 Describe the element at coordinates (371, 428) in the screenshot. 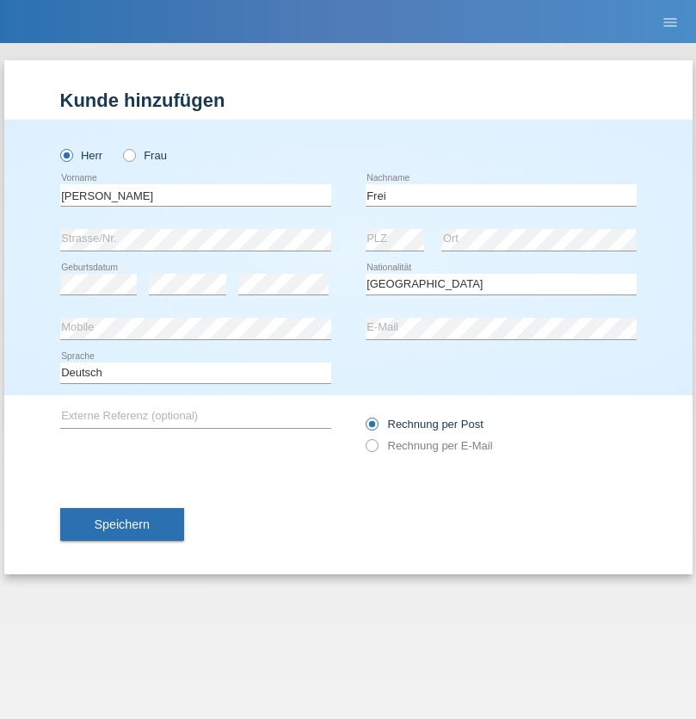

I see `input: Rechnung per Post` at that location.